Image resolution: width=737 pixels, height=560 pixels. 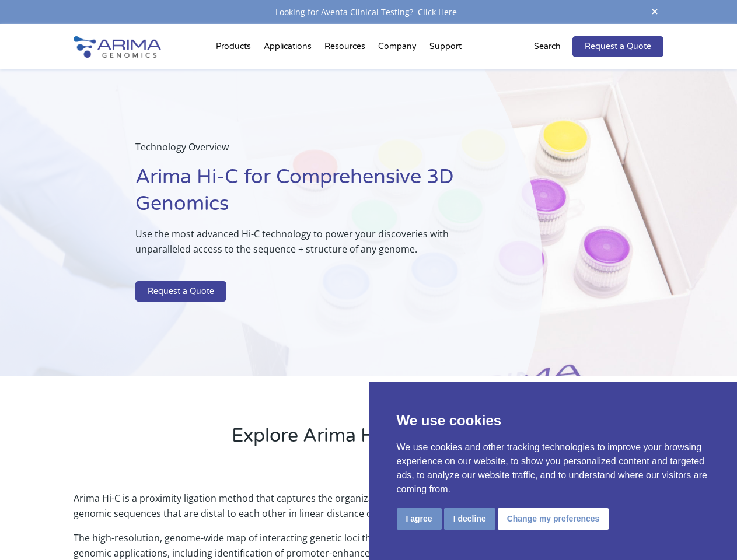 I want to click on img: Arima-Genomics-logo, so click(x=117, y=47).